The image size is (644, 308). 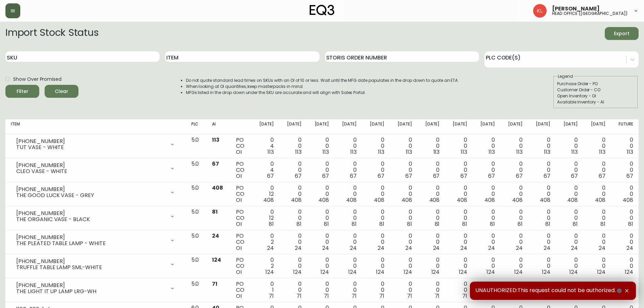 What do you see at coordinates (596, 90) in the screenshot?
I see `div: Customer Order - CO` at bounding box center [596, 90].